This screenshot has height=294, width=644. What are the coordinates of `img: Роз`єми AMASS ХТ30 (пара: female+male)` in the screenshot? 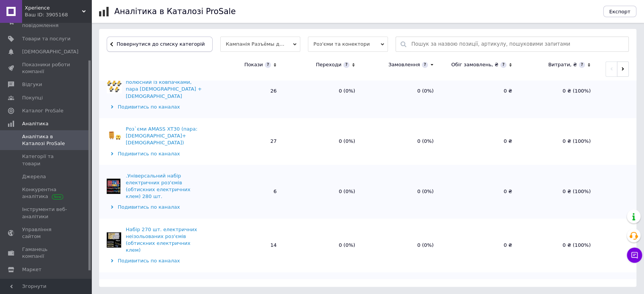 It's located at (114, 136).